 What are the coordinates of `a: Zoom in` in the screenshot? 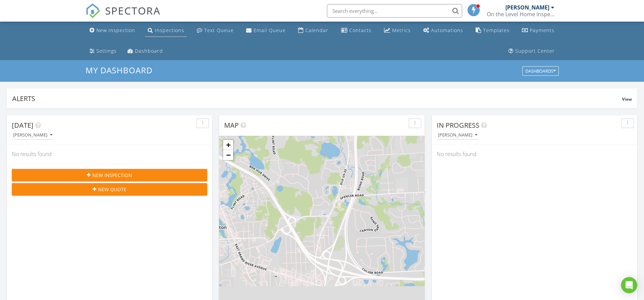 It's located at (228, 145).